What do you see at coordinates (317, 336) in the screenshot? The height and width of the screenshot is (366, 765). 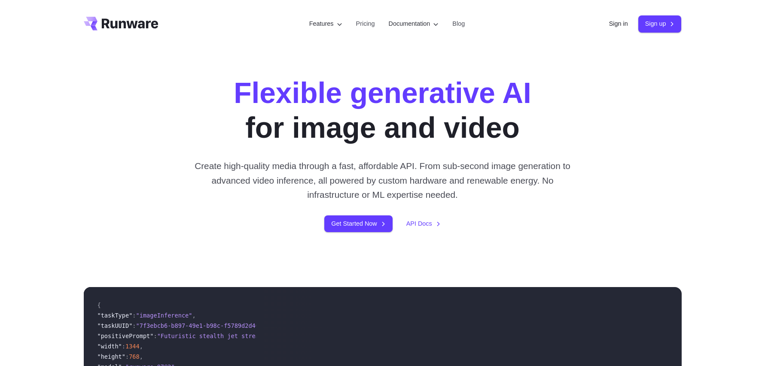 I see `span: "Futuristic stealth jet streaking through a neon-lit cityscape with glowing purple exhaust"` at bounding box center [317, 336].